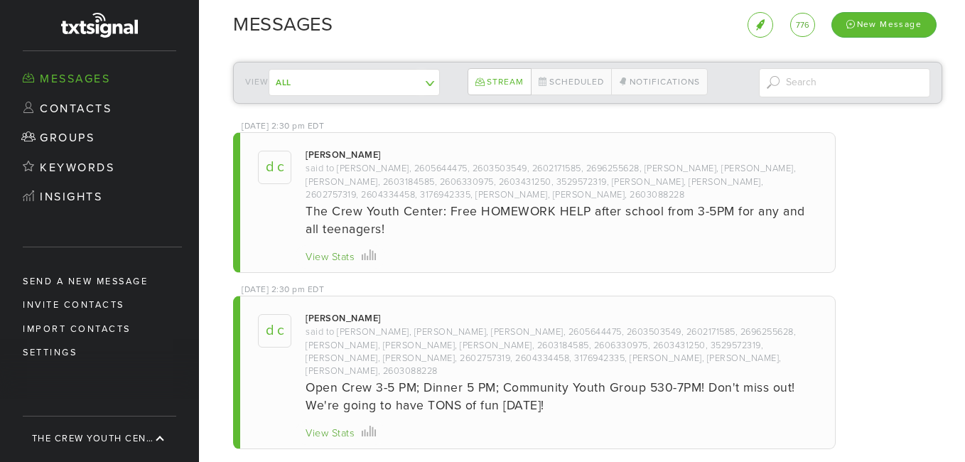 The height and width of the screenshot is (462, 965). Describe the element at coordinates (660, 82) in the screenshot. I see `a: Notifications` at that location.